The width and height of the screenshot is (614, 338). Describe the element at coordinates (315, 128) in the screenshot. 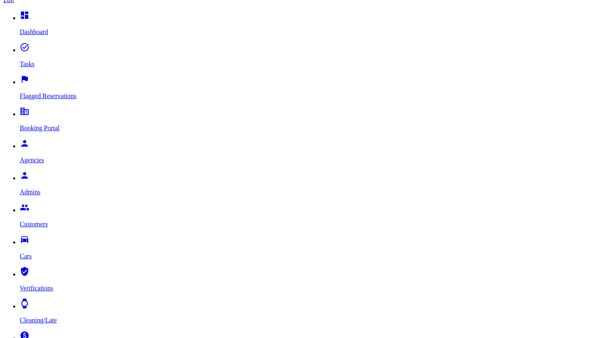

I see `p: Booking Portal` at that location.